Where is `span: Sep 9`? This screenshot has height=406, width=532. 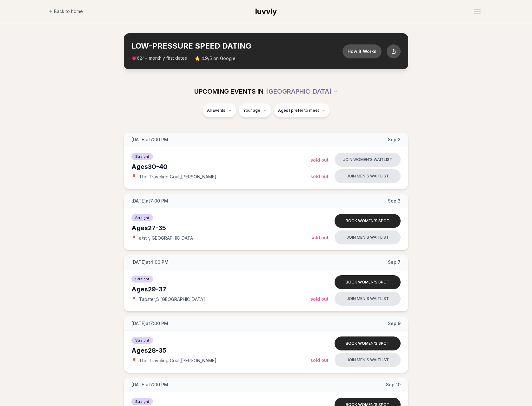
span: Sep 9 is located at coordinates (394, 324).